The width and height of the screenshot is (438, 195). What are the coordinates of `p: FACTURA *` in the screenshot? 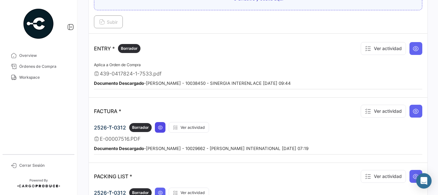 It's located at (107, 111).